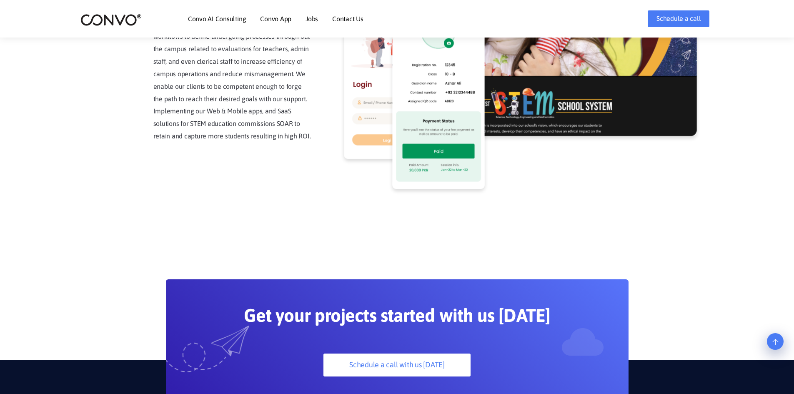 The height and width of the screenshot is (394, 794). Describe the element at coordinates (217, 19) in the screenshot. I see `a: Convo AI Consulting` at that location.